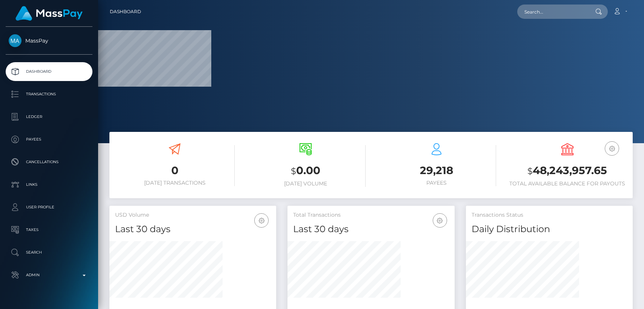 The height and width of the screenshot is (309, 644). I want to click on a: Links, so click(49, 185).